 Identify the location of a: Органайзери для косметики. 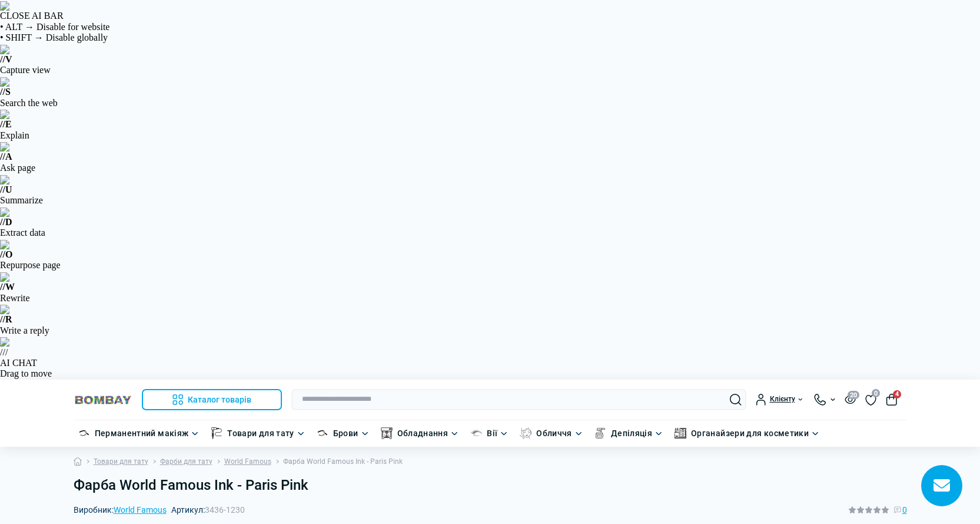
(750, 433).